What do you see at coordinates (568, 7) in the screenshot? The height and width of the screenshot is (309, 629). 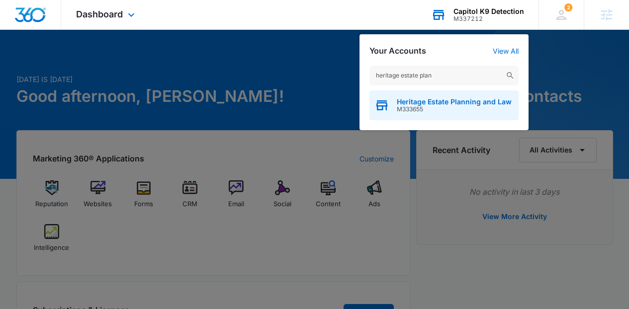 I see `div: notifications count` at bounding box center [568, 7].